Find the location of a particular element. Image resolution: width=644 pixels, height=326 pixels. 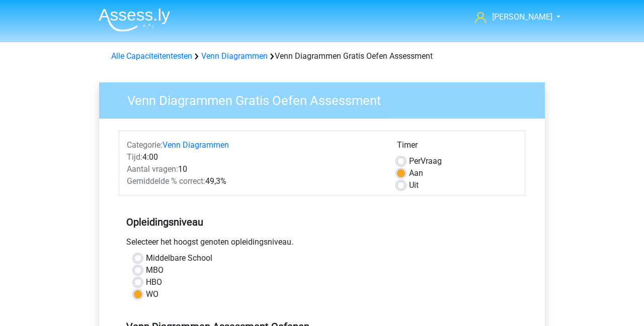

h5: Opleidingsniveau is located at coordinates (322, 222).